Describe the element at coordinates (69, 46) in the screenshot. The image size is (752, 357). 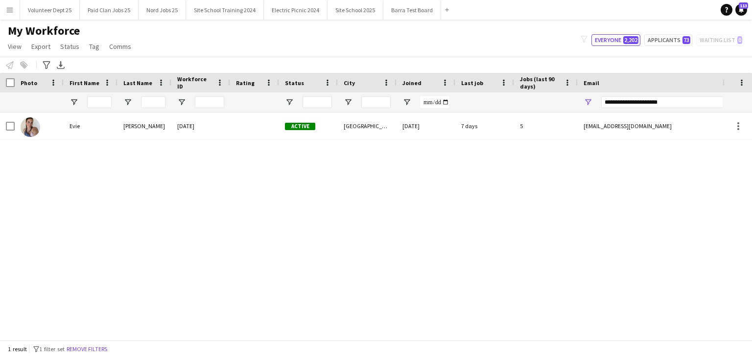
I see `a: Status` at that location.